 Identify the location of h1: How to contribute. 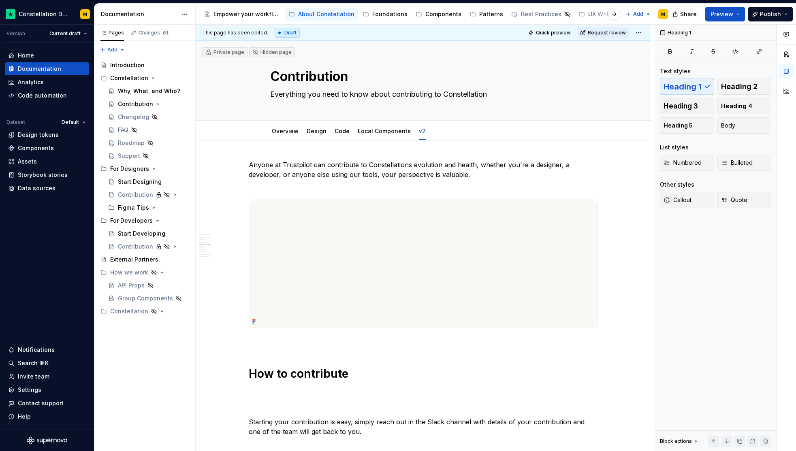
(423, 374).